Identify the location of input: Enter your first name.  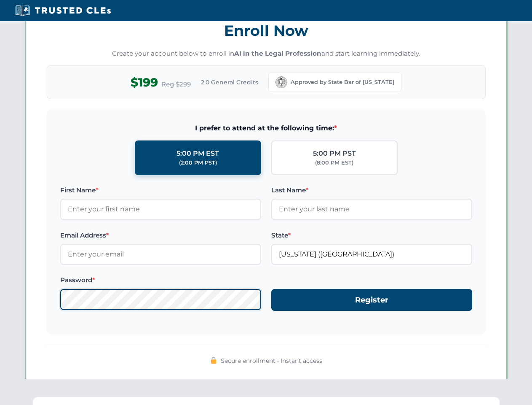
(161, 209).